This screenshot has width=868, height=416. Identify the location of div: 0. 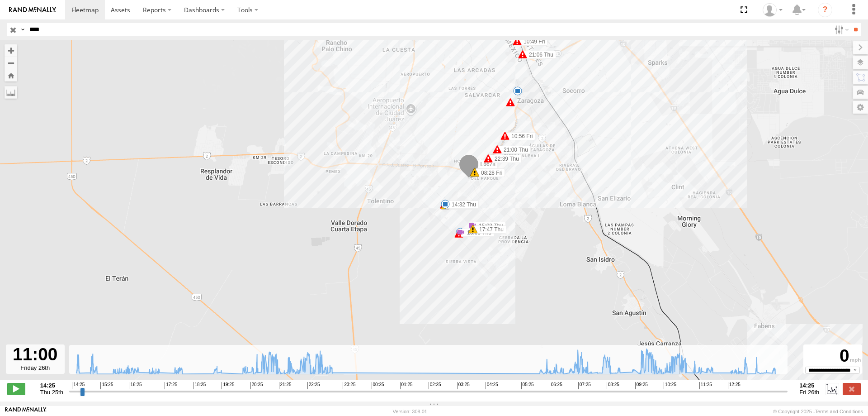
(832, 356).